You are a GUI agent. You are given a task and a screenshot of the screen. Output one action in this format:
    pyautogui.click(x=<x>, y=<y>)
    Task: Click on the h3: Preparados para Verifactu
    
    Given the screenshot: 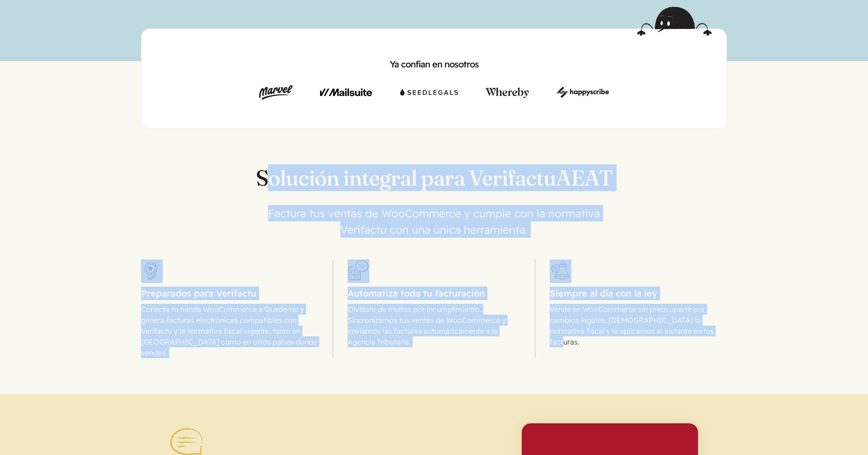 What is the action you would take?
    pyautogui.click(x=229, y=293)
    